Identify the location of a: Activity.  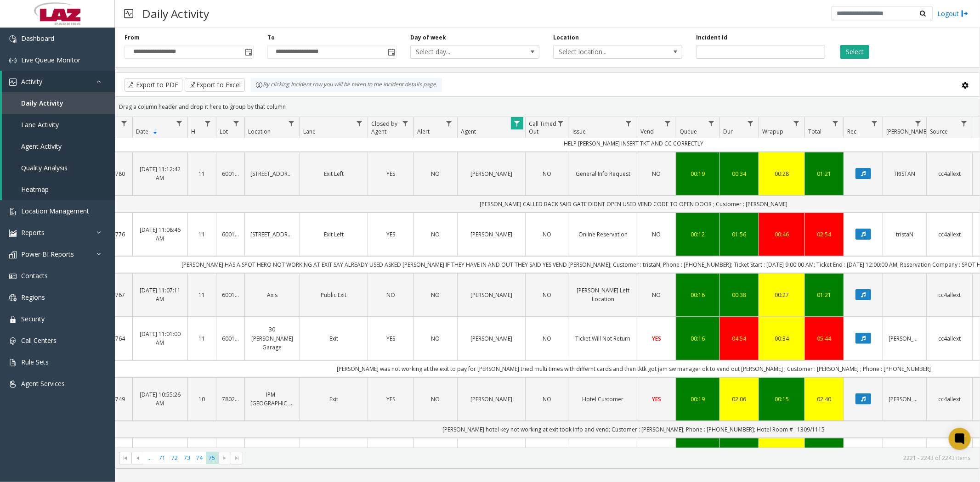
(58, 81).